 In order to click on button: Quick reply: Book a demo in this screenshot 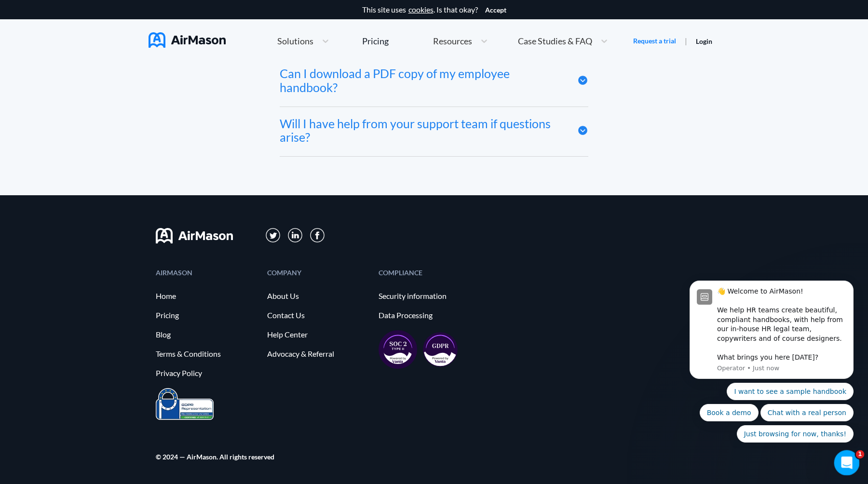, I will do `click(54, 141)`.